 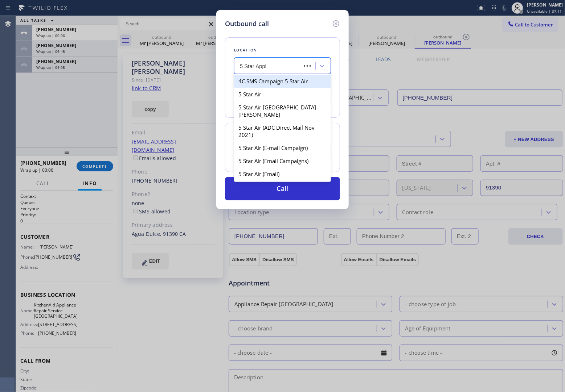 I want to click on div: 4C.SMS Campaign 5 Star Air, so click(x=282, y=82).